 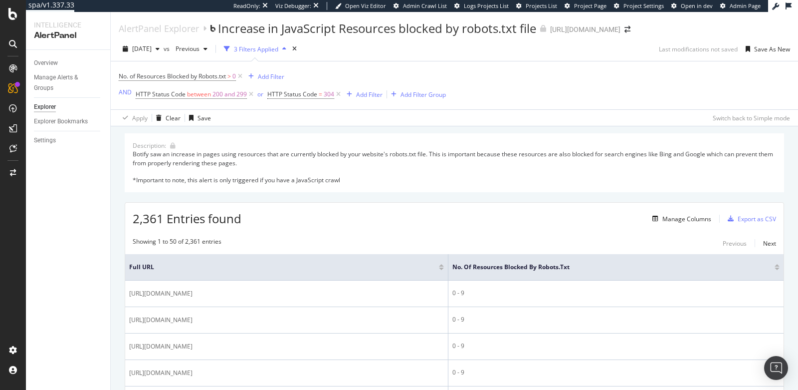 What do you see at coordinates (177, 243) in the screenshot?
I see `div: Showing 1 to 50 of 2,361 entries` at bounding box center [177, 243].